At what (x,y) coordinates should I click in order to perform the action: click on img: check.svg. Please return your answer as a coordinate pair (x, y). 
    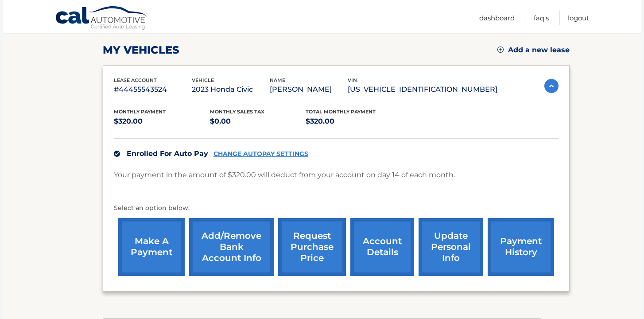
    Looking at the image, I should click on (117, 154).